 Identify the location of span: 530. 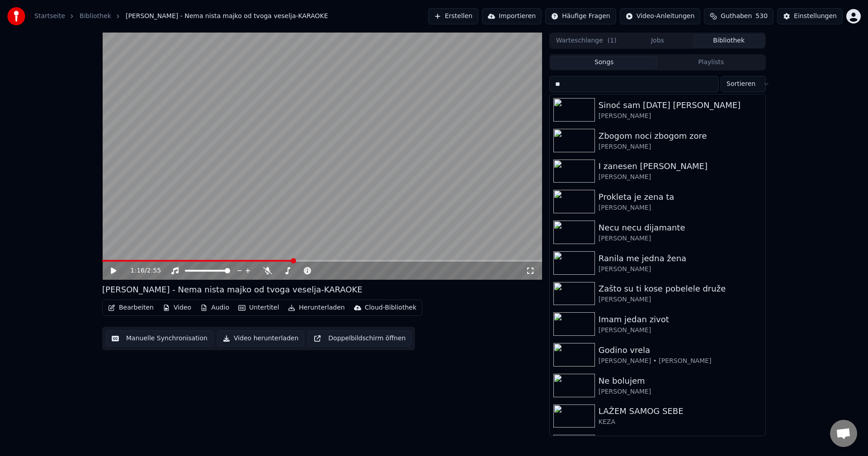
(761, 17).